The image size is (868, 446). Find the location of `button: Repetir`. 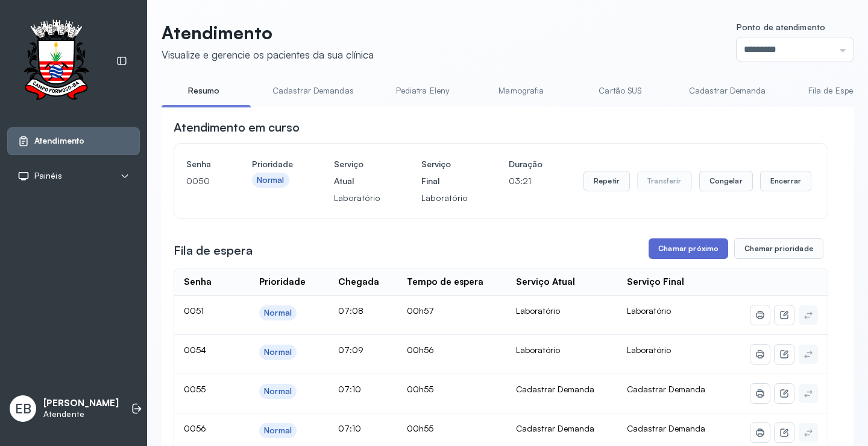

button: Repetir is located at coordinates (607, 181).